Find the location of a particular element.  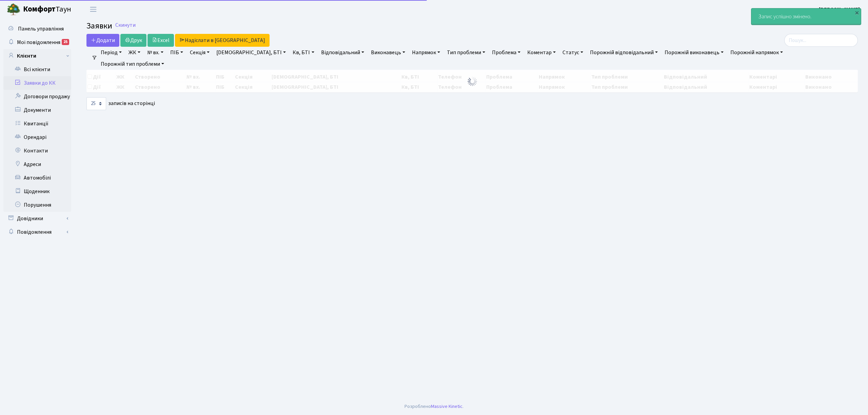

a: Додати is located at coordinates (103, 40).